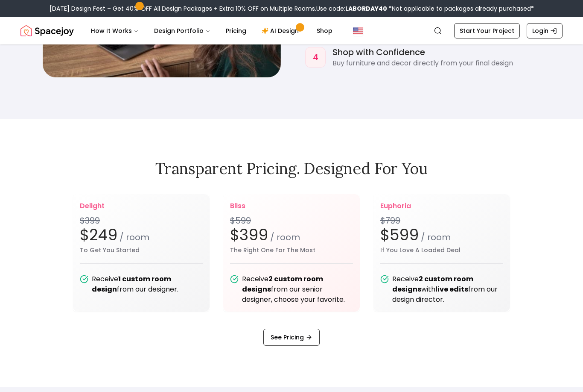  Describe the element at coordinates (446, 63) in the screenshot. I see `p: Buy furniture and decor directly from your final design` at that location.